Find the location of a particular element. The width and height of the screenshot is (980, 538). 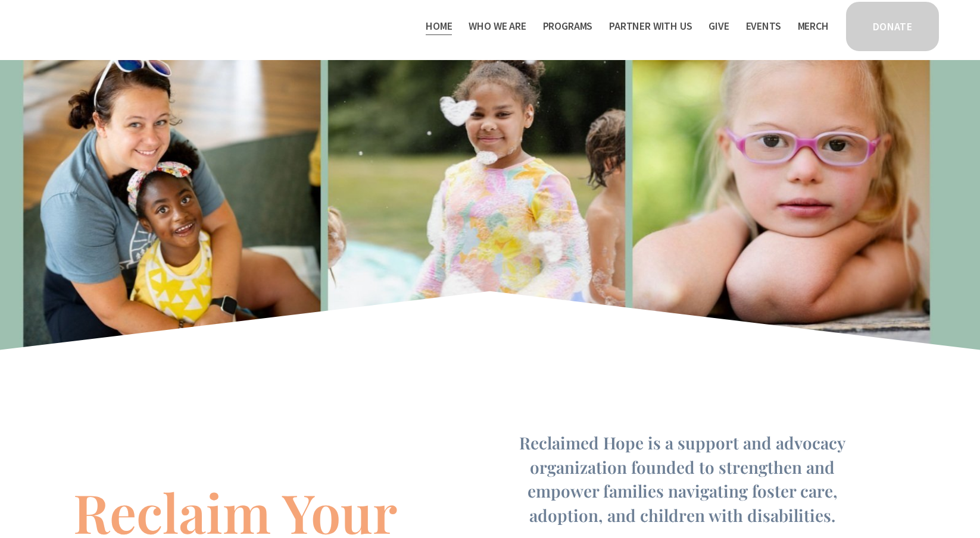

span: Partner With Us is located at coordinates (650, 27).